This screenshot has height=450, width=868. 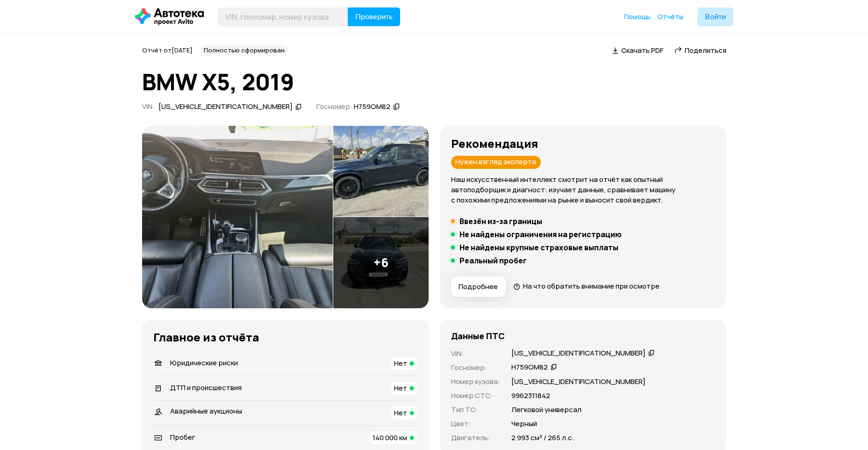 I want to click on a: Помощь, so click(x=637, y=17).